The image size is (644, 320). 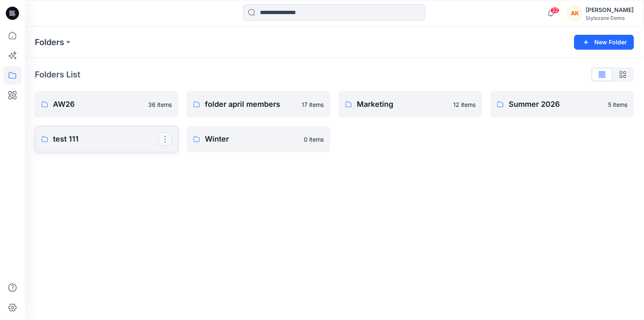 I want to click on p: 5 items, so click(x=618, y=104).